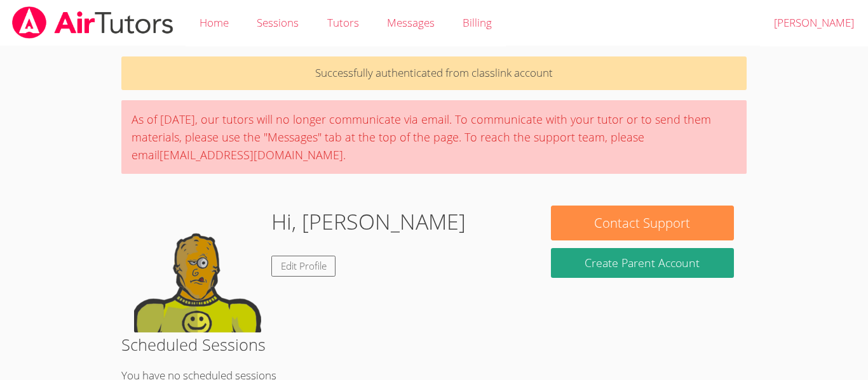  I want to click on img: airtutors_banner-c4298cdbf04f3fff15de1276eac7730deb9818008684d7c2e4769d2f7ddbe033.png, so click(93, 22).